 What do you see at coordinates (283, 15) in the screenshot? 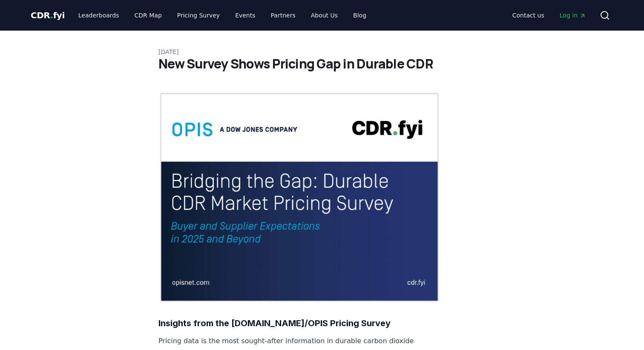
I see `a: Partners` at bounding box center [283, 15].